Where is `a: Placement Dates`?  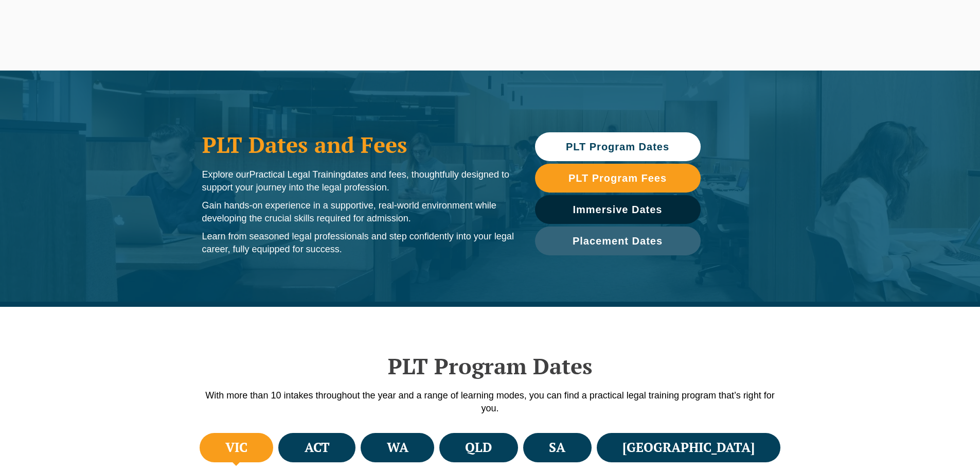 a: Placement Dates is located at coordinates (618, 241).